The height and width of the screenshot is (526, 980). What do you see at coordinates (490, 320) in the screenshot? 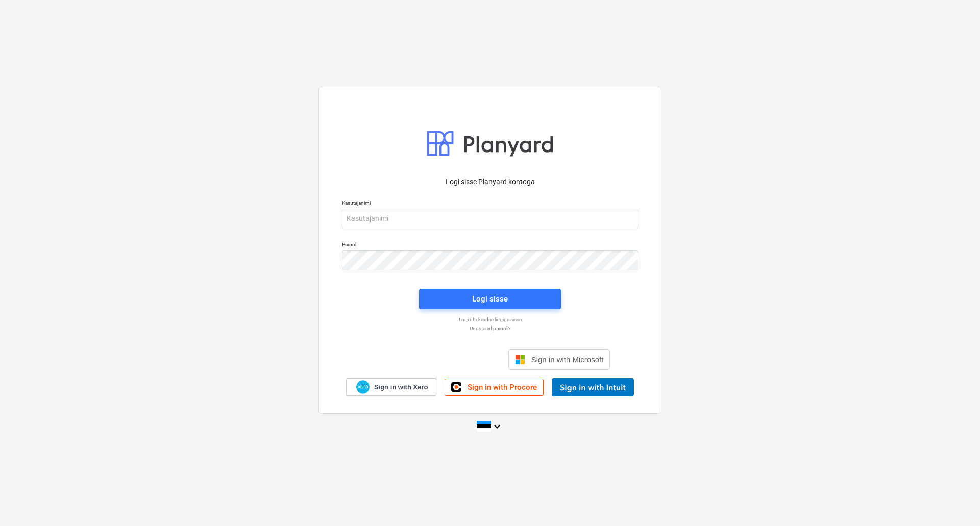
I see `a: Logi ühekordse lingiga sisse` at bounding box center [490, 320].